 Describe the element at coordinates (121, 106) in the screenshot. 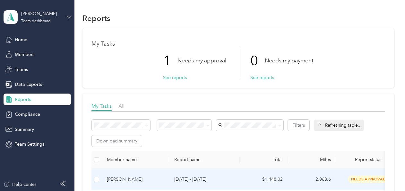

I see `span: All` at that location.